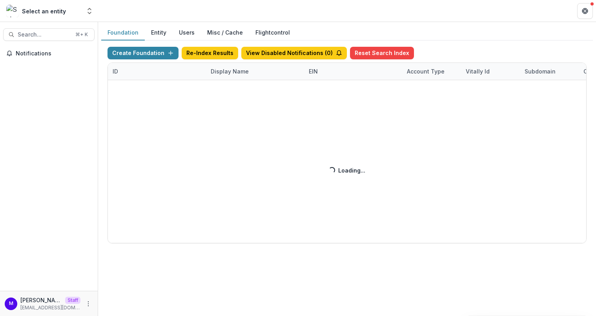 The height and width of the screenshot is (316, 596). I want to click on div: Maddie, so click(11, 303).